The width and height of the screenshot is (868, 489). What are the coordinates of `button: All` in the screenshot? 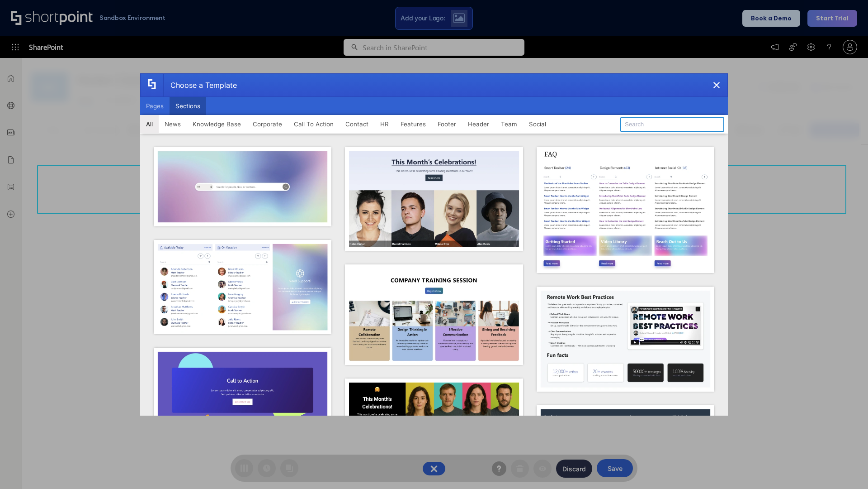 It's located at (149, 124).